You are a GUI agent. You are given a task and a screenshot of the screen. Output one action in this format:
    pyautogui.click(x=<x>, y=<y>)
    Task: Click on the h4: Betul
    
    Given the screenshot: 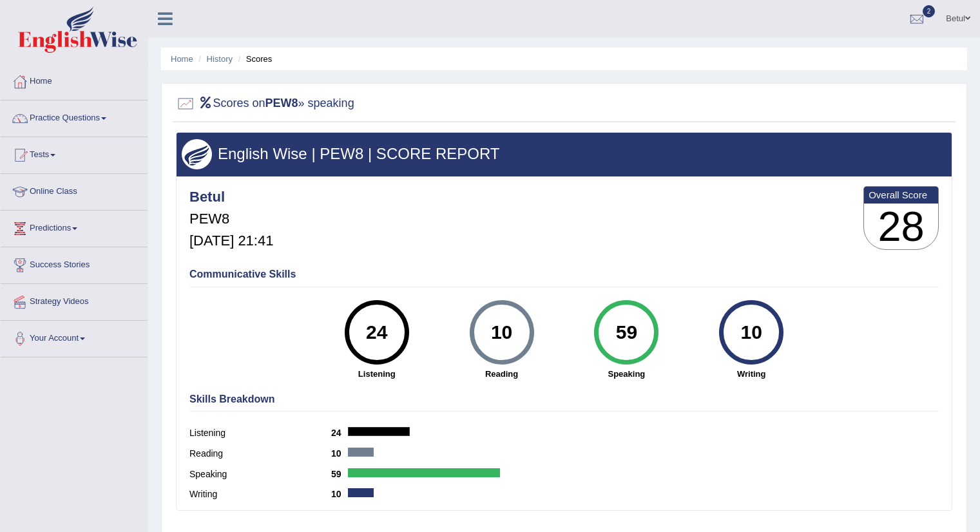 What is the action you would take?
    pyautogui.click(x=231, y=197)
    